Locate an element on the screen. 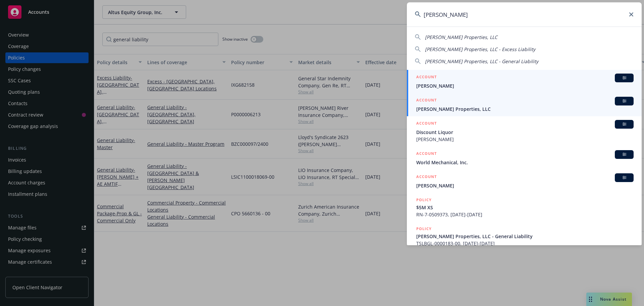  a: ACCOUNTBIWorld Mechanical, Inc. is located at coordinates (524, 158).